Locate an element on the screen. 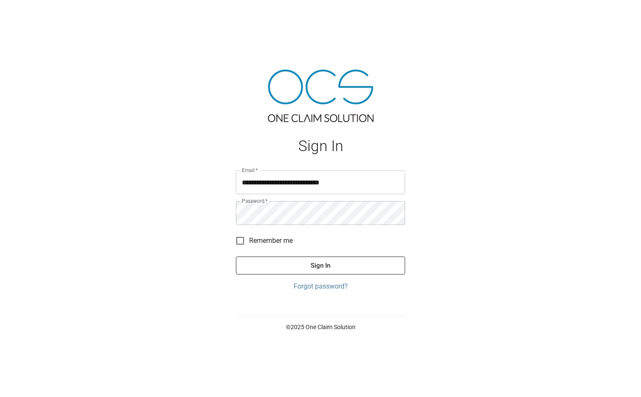 This screenshot has height=397, width=641. h1: Sign In is located at coordinates (321, 146).